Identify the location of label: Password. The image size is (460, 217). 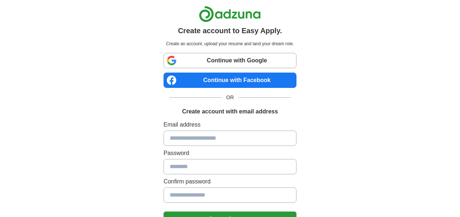
(230, 153).